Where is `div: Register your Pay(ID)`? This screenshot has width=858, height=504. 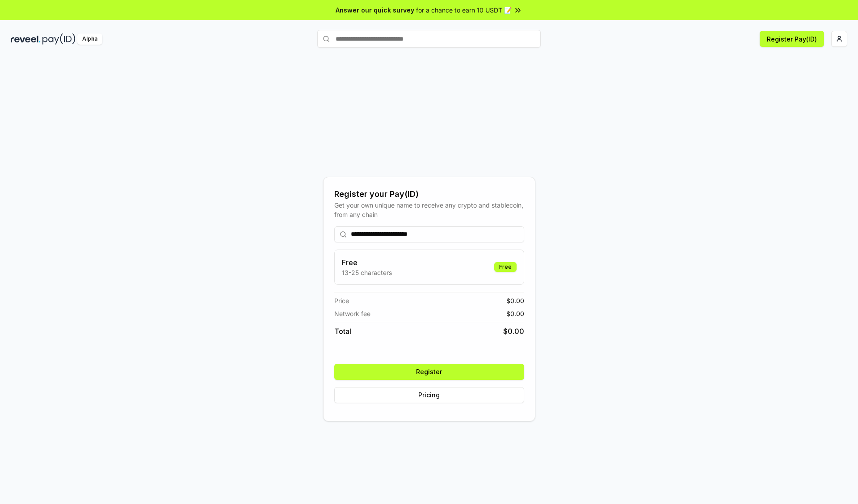 div: Register your Pay(ID) is located at coordinates (429, 194).